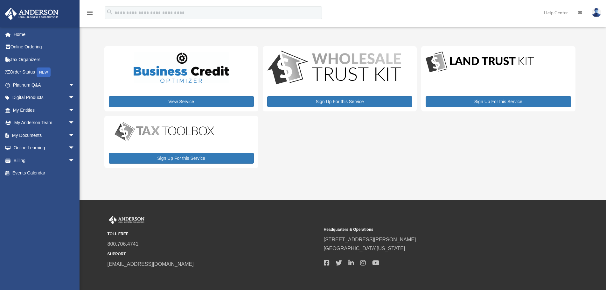 The width and height of the screenshot is (606, 290). What do you see at coordinates (44, 110) in the screenshot?
I see `a: My Entitiesarrow_drop_down` at bounding box center [44, 110].